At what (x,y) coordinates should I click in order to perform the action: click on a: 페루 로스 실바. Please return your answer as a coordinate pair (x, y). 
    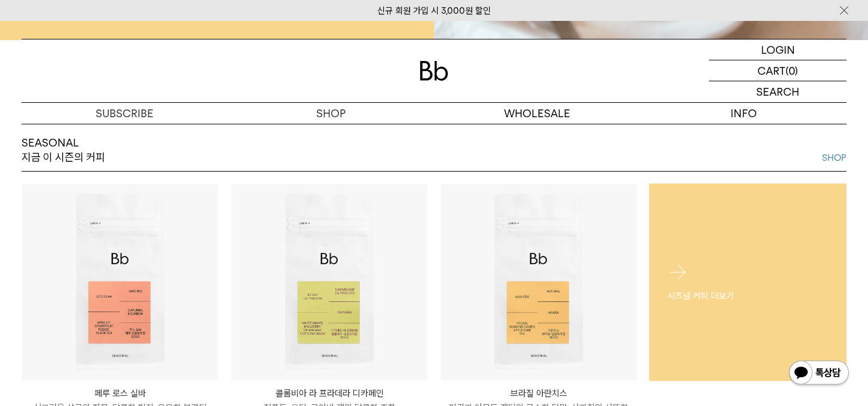
    Looking at the image, I should click on (120, 282).